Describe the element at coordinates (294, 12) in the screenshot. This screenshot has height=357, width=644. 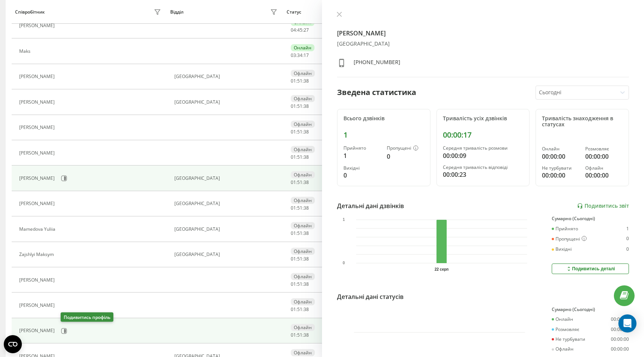
I see `div: Статус` at that location.